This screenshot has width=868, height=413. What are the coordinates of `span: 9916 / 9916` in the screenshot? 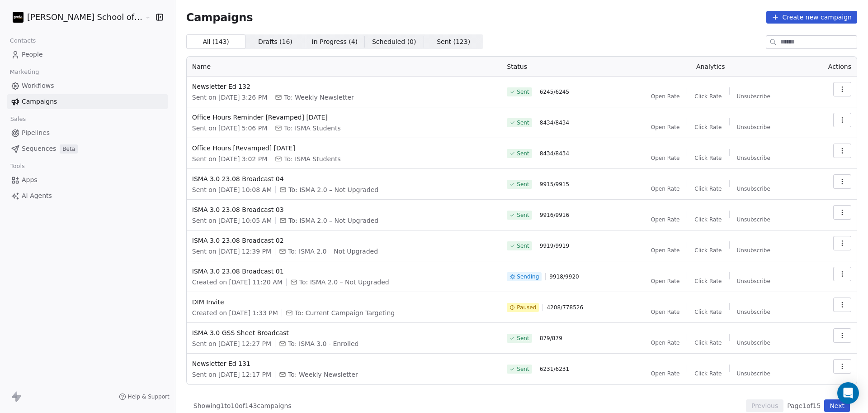 It's located at (554, 215).